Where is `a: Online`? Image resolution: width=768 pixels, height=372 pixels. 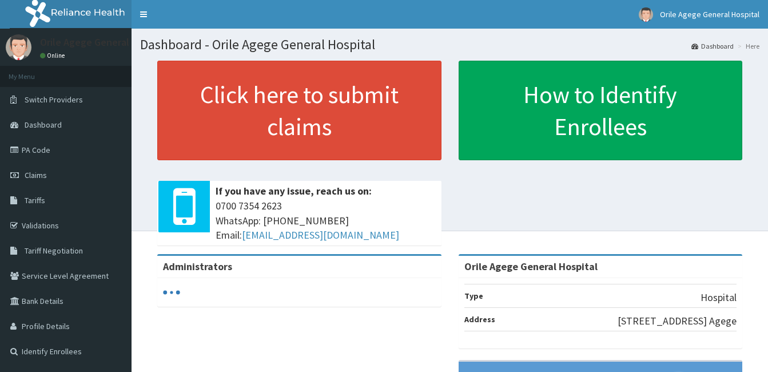
a: Online is located at coordinates (54, 55).